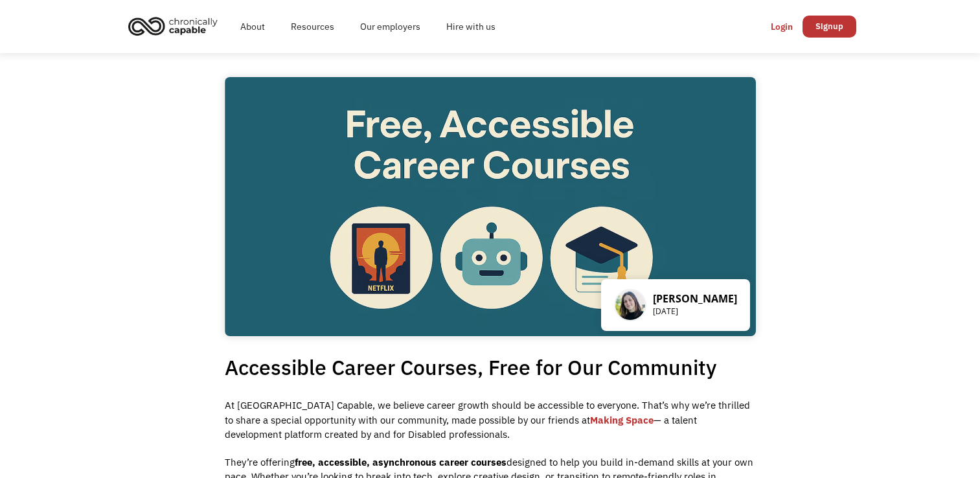 This screenshot has height=478, width=980. I want to click on a: Hire with us, so click(471, 26).